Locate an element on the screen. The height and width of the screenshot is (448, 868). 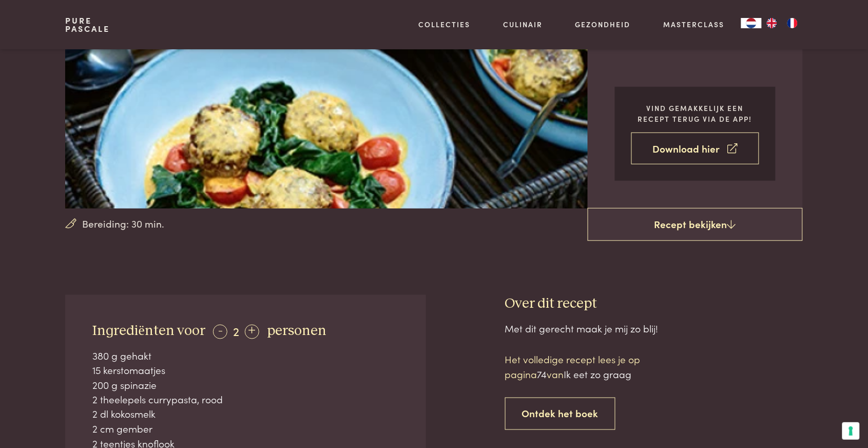
span: personen is located at coordinates (297, 331).